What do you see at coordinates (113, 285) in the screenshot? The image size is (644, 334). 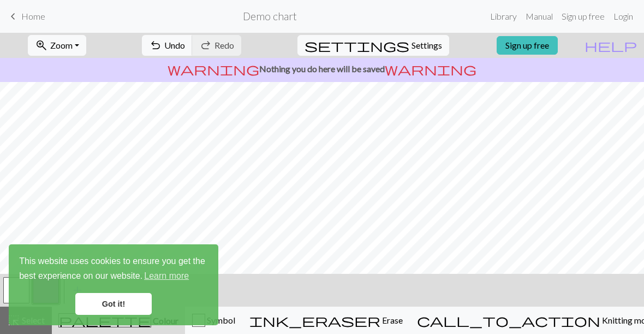 I see `div: cookieconsent` at bounding box center [113, 285].